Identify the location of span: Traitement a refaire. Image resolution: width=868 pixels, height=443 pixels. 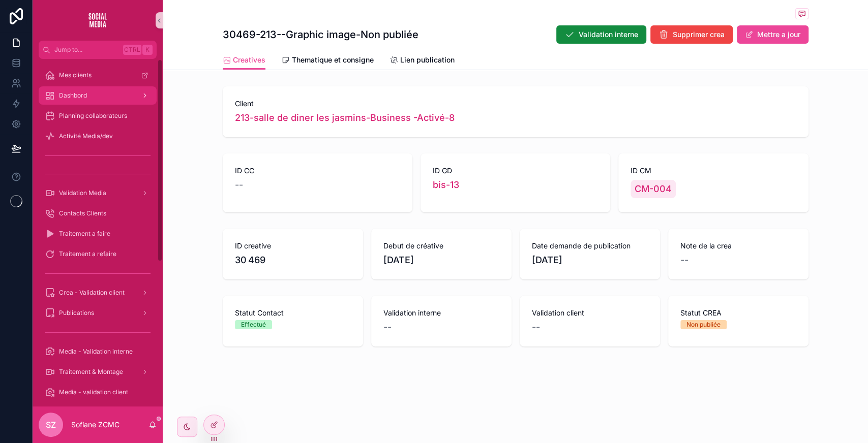
(87, 254).